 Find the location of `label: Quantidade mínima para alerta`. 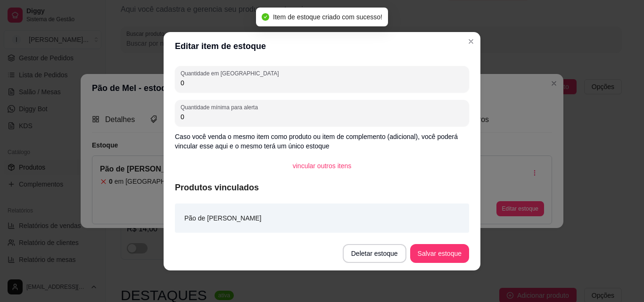

label: Quantidade mínima para alerta is located at coordinates (221, 107).